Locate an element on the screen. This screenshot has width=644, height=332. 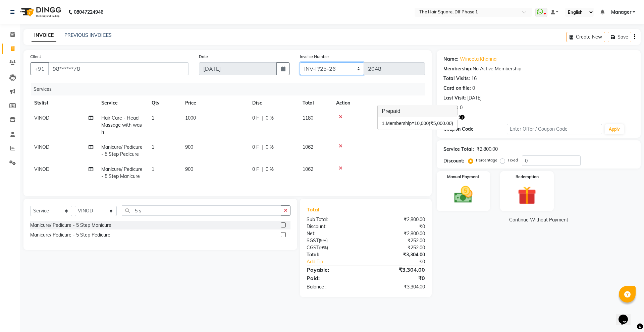
a: Continue Without Payment is located at coordinates (539, 220).